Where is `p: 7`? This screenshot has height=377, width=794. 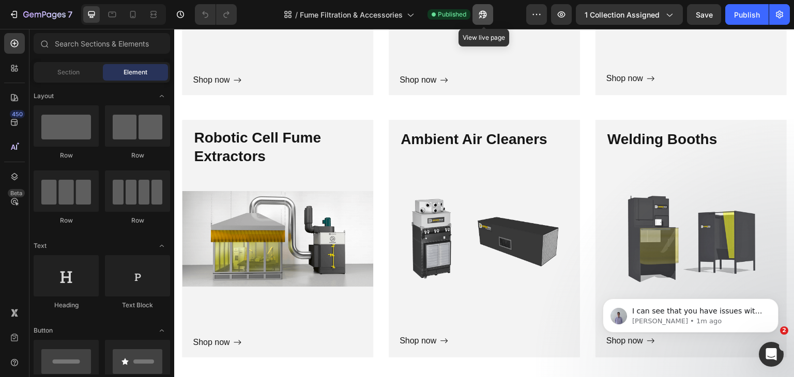 p: 7 is located at coordinates (70, 14).